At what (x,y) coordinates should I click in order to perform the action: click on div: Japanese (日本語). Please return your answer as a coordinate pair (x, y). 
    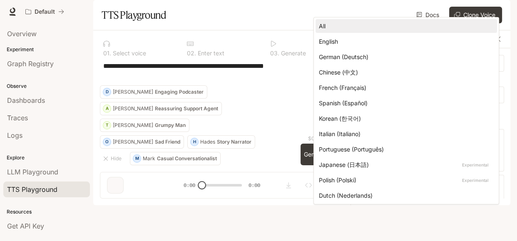
    Looking at the image, I should click on (404, 164).